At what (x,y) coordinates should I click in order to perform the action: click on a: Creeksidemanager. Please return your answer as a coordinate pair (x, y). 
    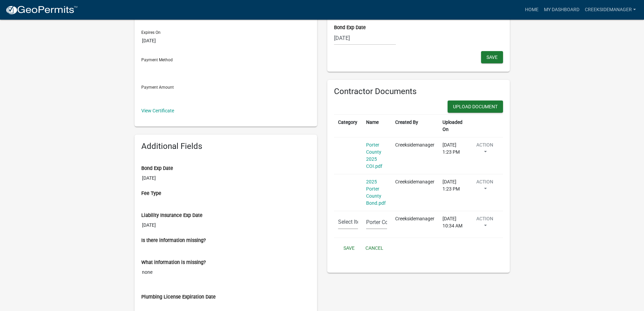
    Looking at the image, I should click on (611, 10).